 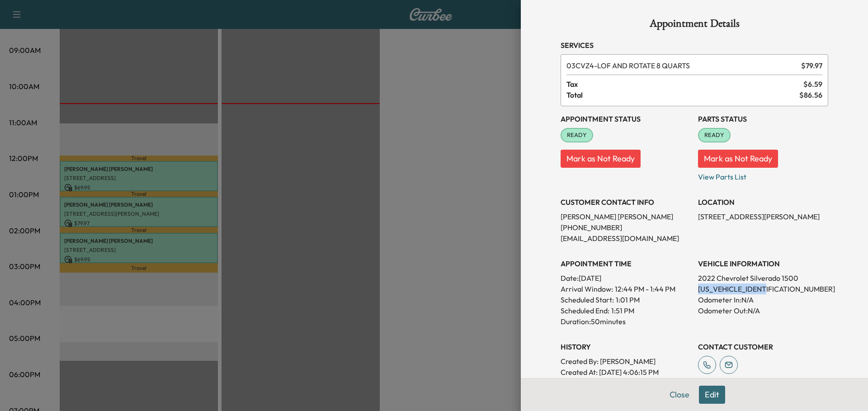 I want to click on button: Edit, so click(x=712, y=395).